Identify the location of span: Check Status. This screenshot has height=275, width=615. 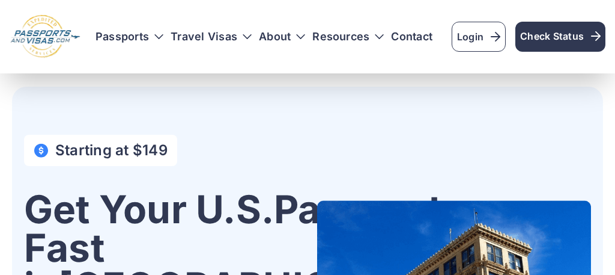
(561, 36).